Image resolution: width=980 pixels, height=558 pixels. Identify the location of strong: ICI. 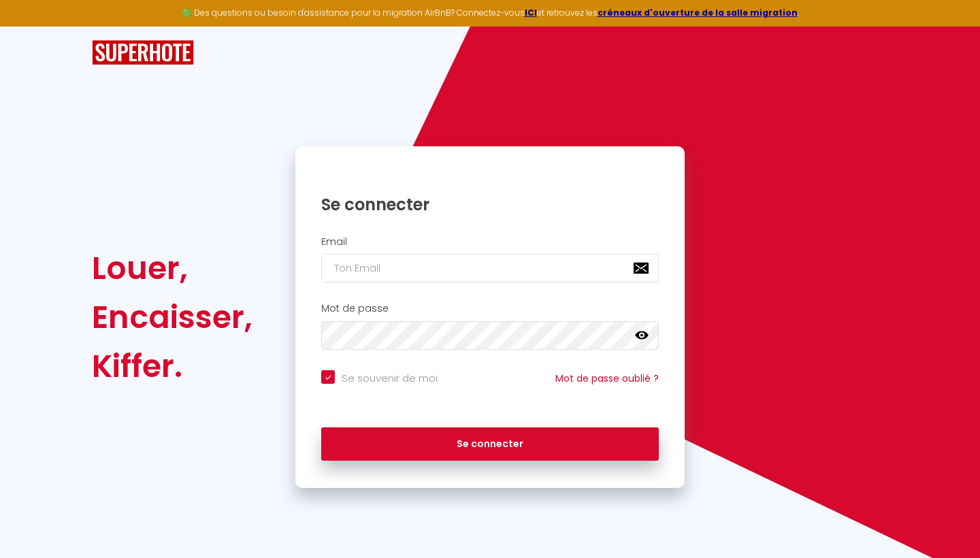
(530, 13).